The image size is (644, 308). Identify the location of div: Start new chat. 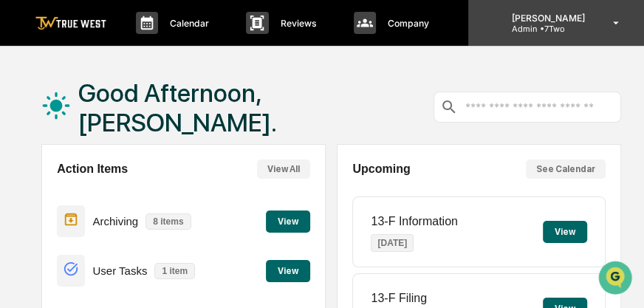
(146, 149).